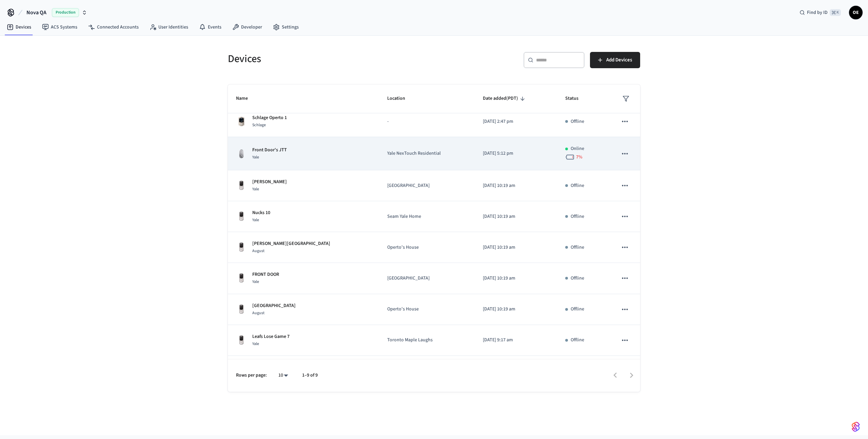  I want to click on a: ACS Systems, so click(60, 27).